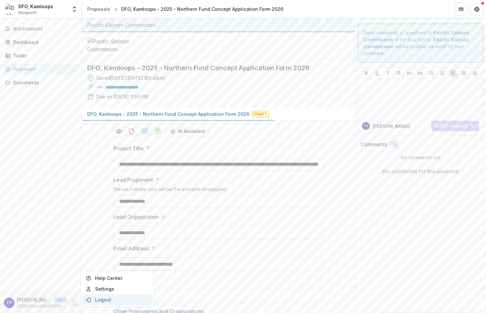 The width and height of the screenshot is (486, 313). Describe the element at coordinates (432, 73) in the screenshot. I see `button: Bullet List` at that location.